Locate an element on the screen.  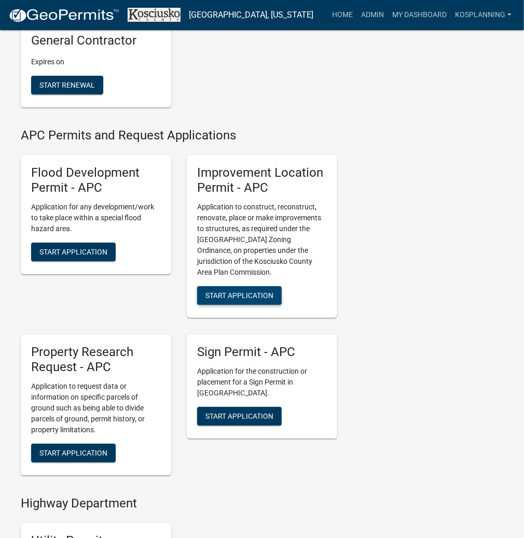
a: My Dashboard is located at coordinates (419, 15).